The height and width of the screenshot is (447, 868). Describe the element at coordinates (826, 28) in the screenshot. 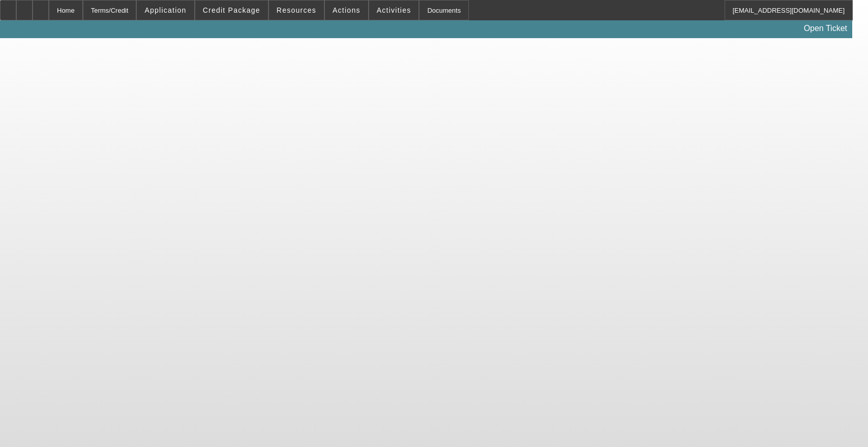

I see `a: Open Ticket` at that location.